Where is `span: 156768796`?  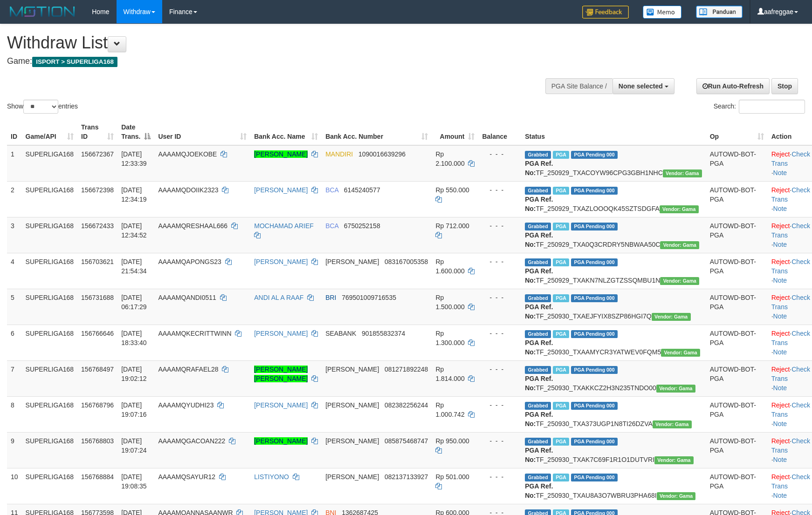 span: 156768796 is located at coordinates (98, 405).